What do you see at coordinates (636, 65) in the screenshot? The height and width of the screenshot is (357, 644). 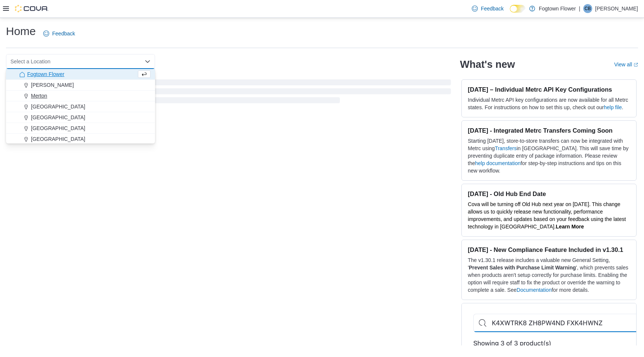 I see `svg: External link` at bounding box center [636, 65].